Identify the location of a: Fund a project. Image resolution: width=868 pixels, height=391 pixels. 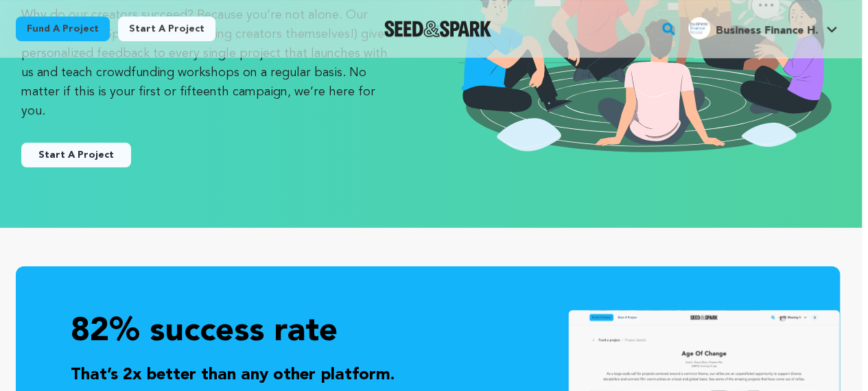
(63, 29).